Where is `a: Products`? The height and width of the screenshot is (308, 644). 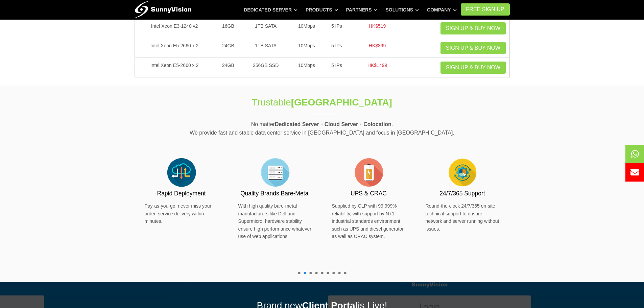
a: Products is located at coordinates (322, 10).